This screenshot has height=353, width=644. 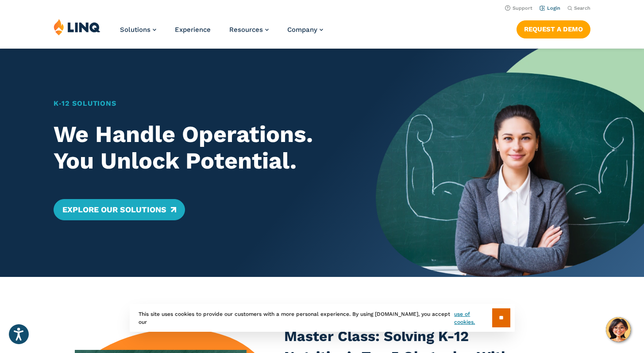 I want to click on a: Login, so click(x=550, y=8).